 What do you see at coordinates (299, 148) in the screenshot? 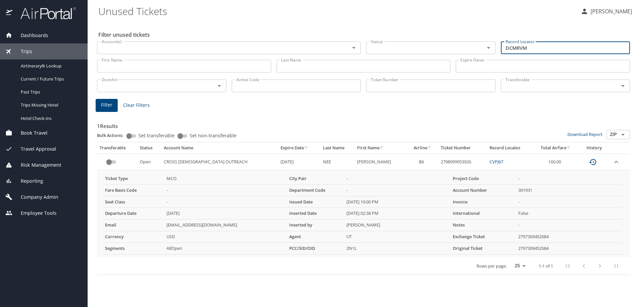
I see `th: Expire Date` at bounding box center [299, 148].